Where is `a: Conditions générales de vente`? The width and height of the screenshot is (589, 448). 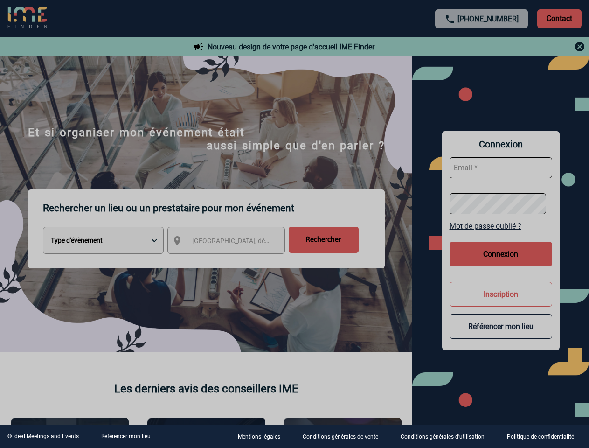
a: Conditions générales de vente is located at coordinates (344, 436).